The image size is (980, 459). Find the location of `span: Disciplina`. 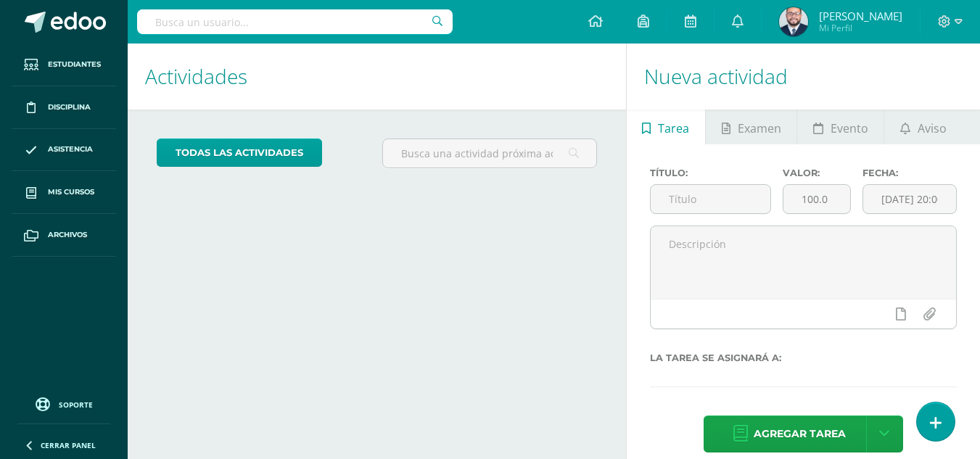

span: Disciplina is located at coordinates (69, 108).